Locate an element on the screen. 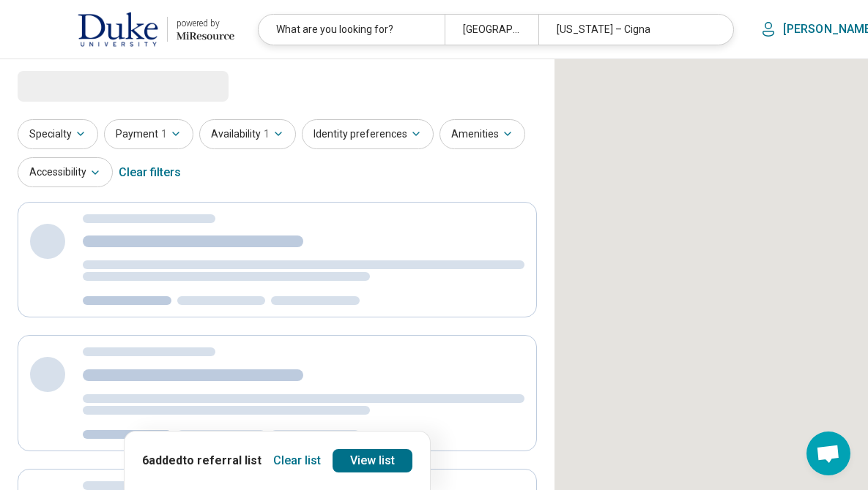 The width and height of the screenshot is (868, 490). button: Amenities is located at coordinates (482, 134).